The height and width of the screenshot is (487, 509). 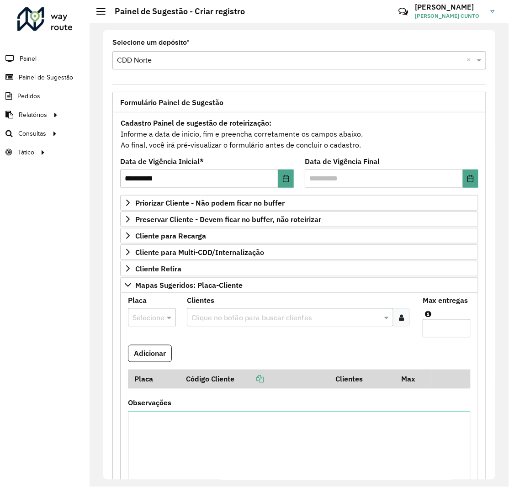 I want to click on a: Priorizar Cliente - Não podem ficar no buffer, so click(x=299, y=203).